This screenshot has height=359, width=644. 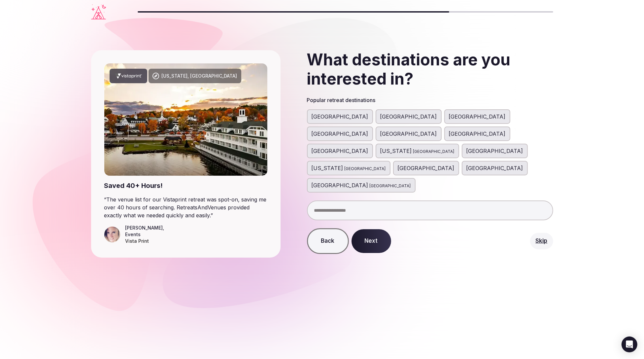 I want to click on button: Back, so click(x=327, y=241).